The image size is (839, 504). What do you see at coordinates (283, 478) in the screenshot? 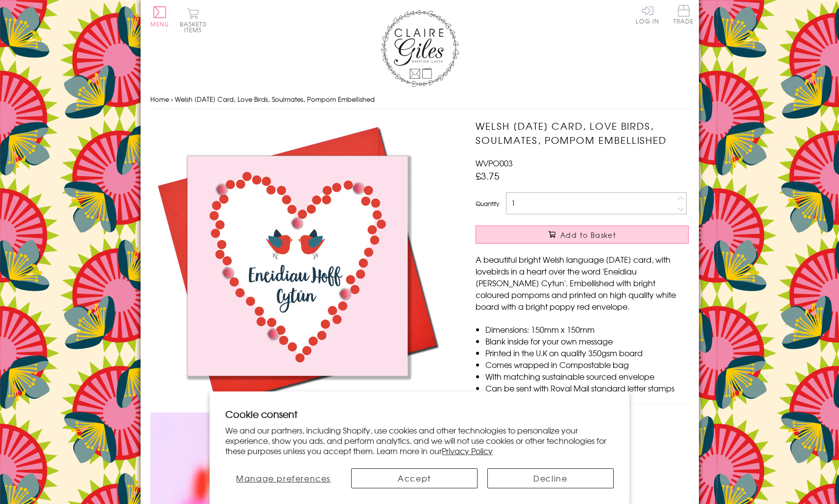
I see `span: Manage preferences` at bounding box center [283, 478].